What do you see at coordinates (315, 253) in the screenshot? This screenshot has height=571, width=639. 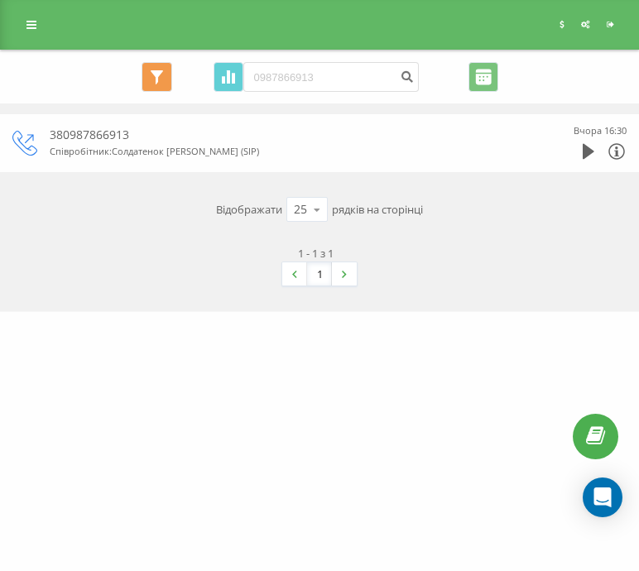 I see `div: 1 - 1 з 1` at bounding box center [315, 253].